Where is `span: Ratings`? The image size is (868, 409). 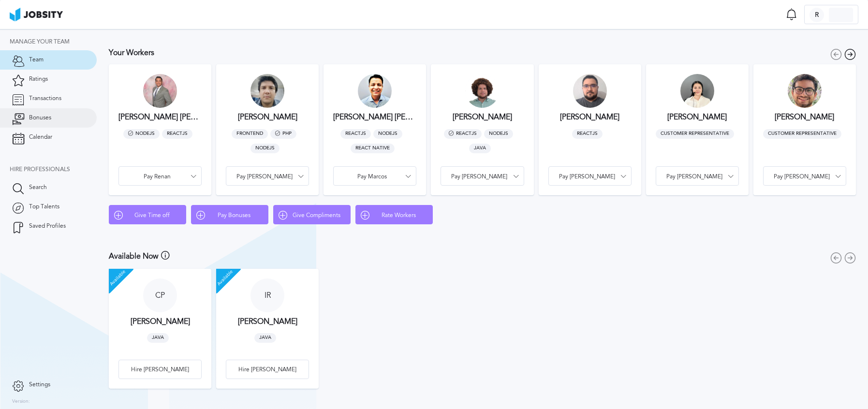 span: Ratings is located at coordinates (38, 79).